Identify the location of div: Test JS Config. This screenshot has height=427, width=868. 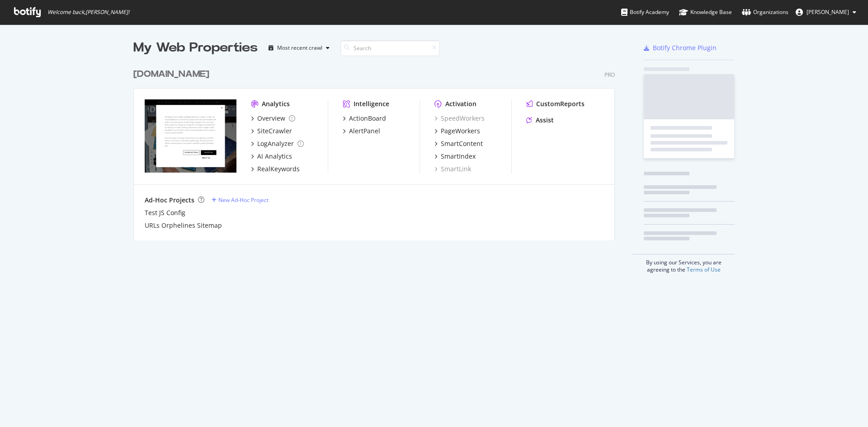
(165, 213).